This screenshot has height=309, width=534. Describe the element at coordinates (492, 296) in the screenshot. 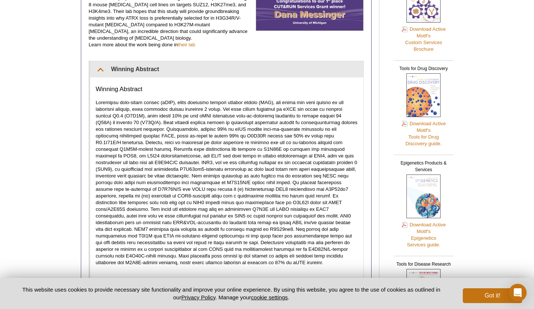

I see `button: Got it!` at that location.